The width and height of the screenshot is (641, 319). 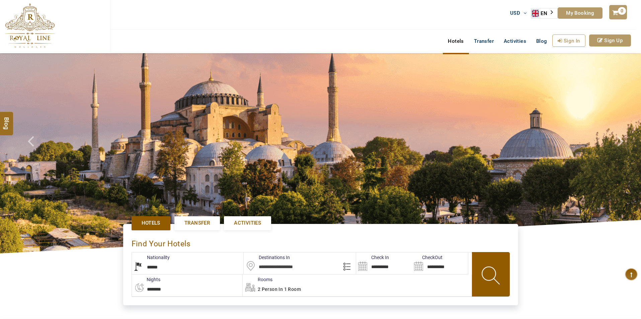 I want to click on span: 2 Person in 1 Room, so click(x=279, y=289).